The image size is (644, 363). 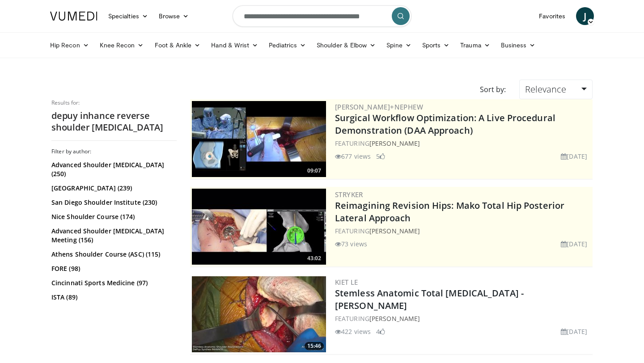 I want to click on img: 6632ea9e-2a24-47c5-a9a2-6608124666dc.300x170_q85_crop-smart_upscale.jpg, so click(x=259, y=227).